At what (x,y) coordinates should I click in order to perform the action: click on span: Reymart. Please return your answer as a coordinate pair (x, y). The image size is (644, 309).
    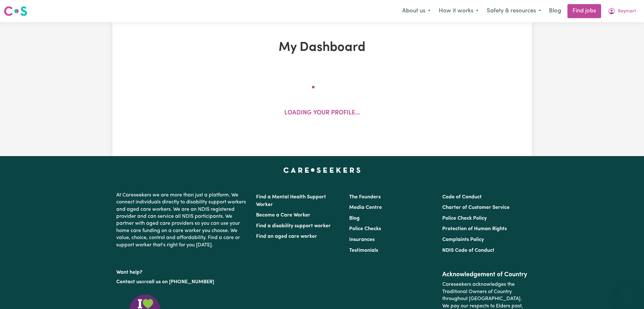
    Looking at the image, I should click on (627, 11).